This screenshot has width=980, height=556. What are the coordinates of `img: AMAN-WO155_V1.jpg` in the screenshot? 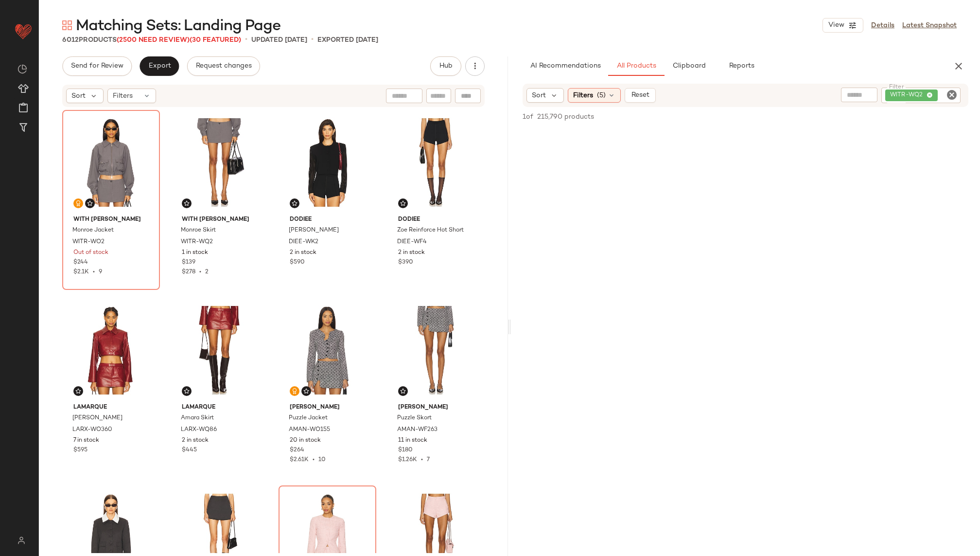 It's located at (327, 350).